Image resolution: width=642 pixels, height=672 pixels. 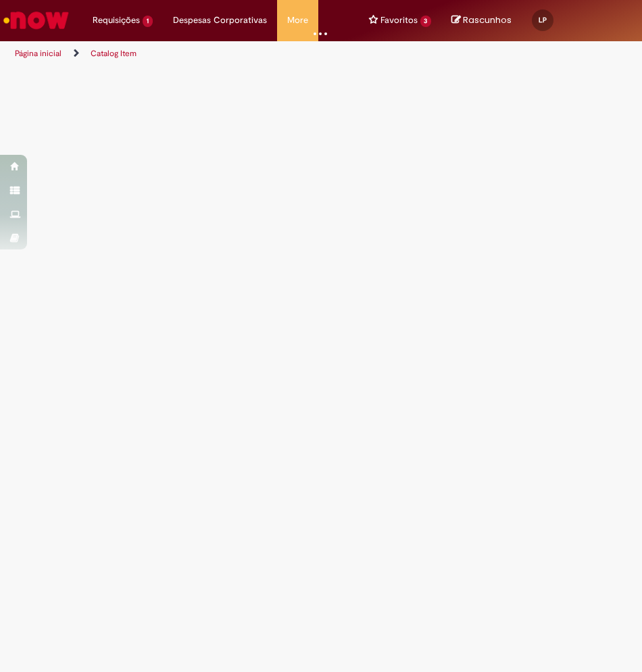 I want to click on span: More, so click(x=298, y=21).